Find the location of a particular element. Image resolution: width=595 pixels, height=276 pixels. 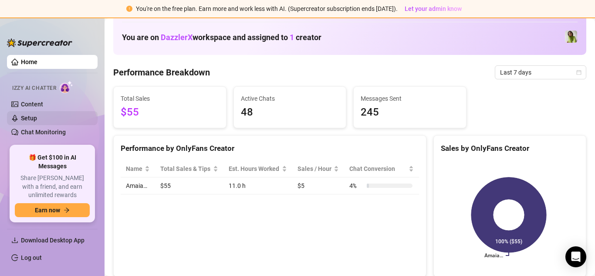

span: Earn now is located at coordinates (48, 210).